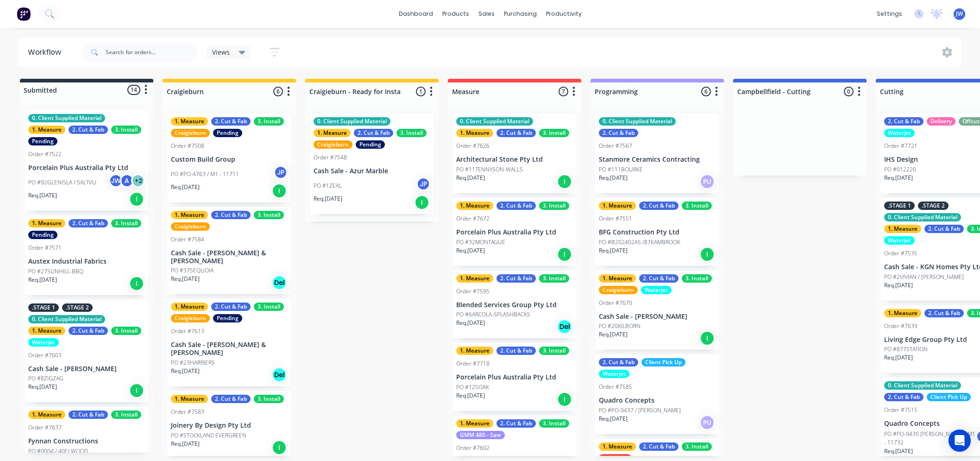 The image size is (980, 461). I want to click on p: PO #20KILBORN, so click(620, 326).